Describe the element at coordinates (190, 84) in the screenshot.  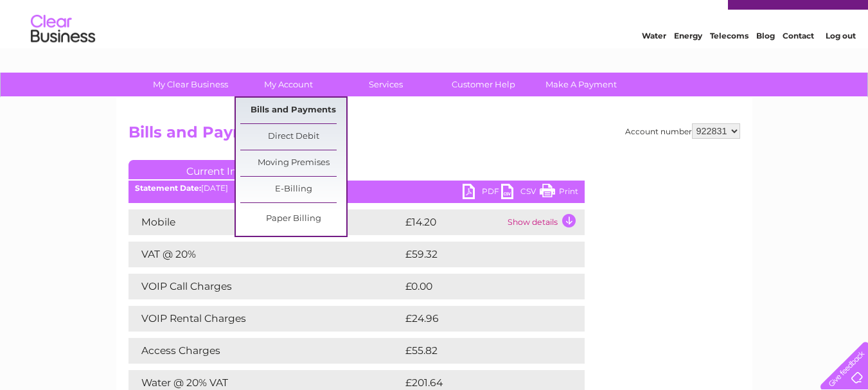
I see `a: My Clear Business` at that location.